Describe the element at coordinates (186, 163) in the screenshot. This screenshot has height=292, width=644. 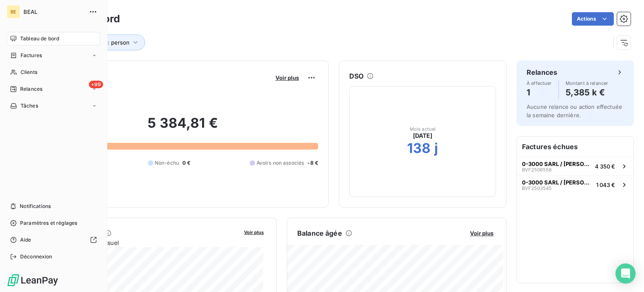
I see `span: 0 €` at that location.